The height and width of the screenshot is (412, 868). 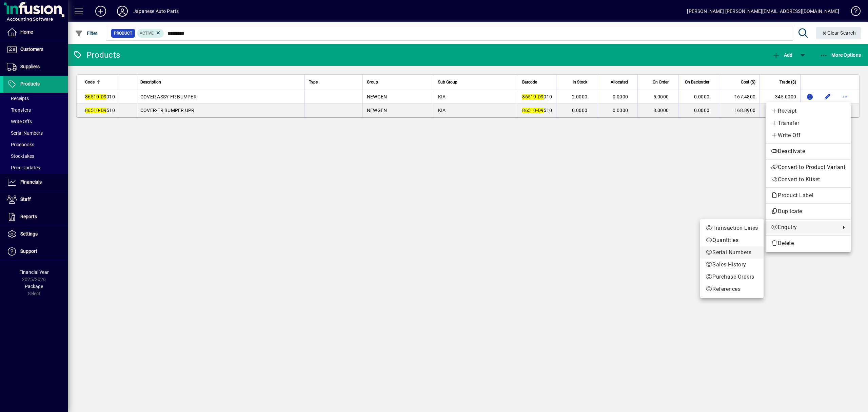 I want to click on span: Receipt, so click(x=808, y=111).